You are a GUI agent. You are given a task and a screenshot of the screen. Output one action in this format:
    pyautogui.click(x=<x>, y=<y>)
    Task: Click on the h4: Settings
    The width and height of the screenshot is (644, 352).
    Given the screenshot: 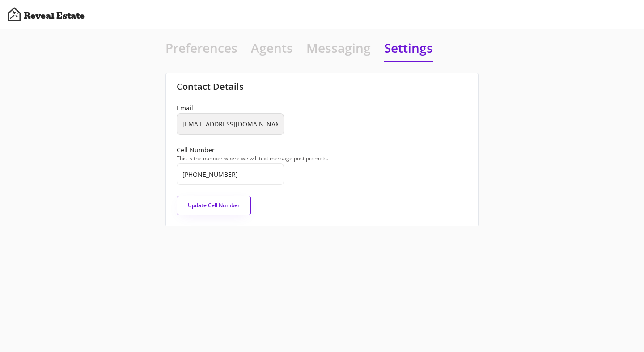 What is the action you would take?
    pyautogui.click(x=408, y=51)
    